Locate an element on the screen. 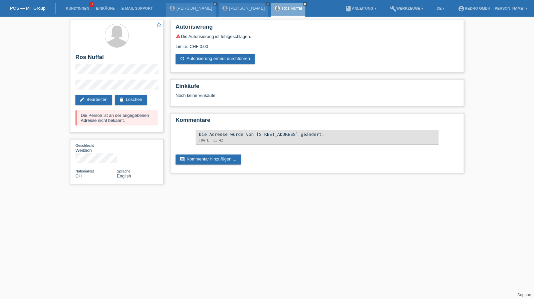  a: Kund*innen is located at coordinates (77, 8).